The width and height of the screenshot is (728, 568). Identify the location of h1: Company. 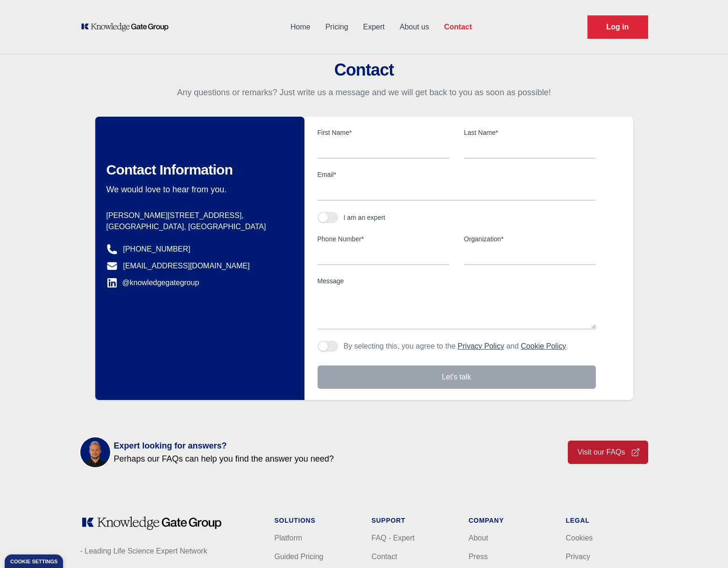
(510, 521).